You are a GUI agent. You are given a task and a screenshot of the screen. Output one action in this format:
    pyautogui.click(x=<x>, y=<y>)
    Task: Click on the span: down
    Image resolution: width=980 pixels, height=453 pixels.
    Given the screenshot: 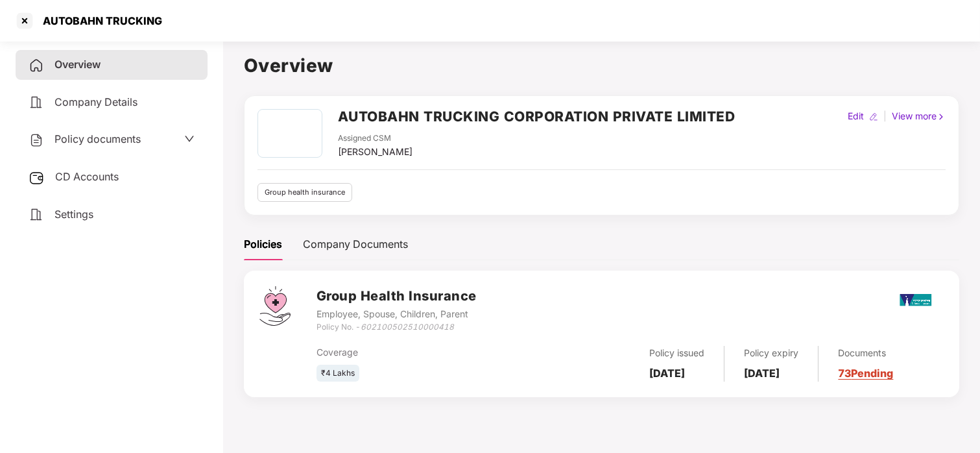 What is the action you would take?
    pyautogui.click(x=189, y=139)
    